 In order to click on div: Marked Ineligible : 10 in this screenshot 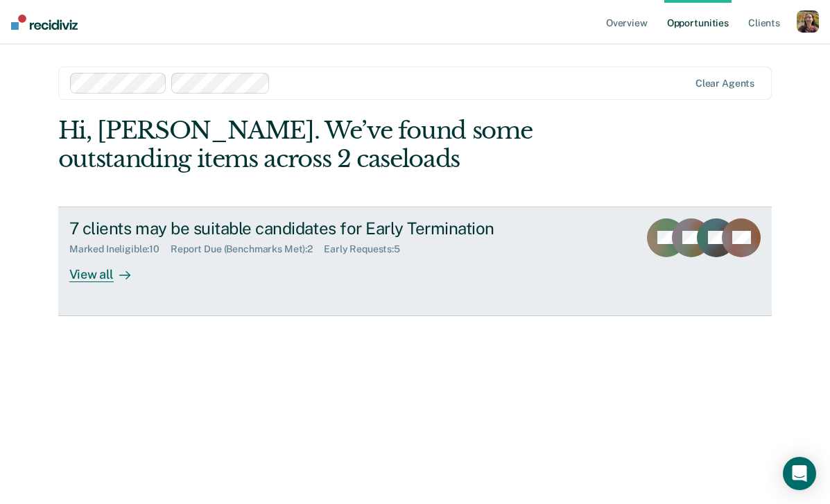, I will do `click(120, 249)`.